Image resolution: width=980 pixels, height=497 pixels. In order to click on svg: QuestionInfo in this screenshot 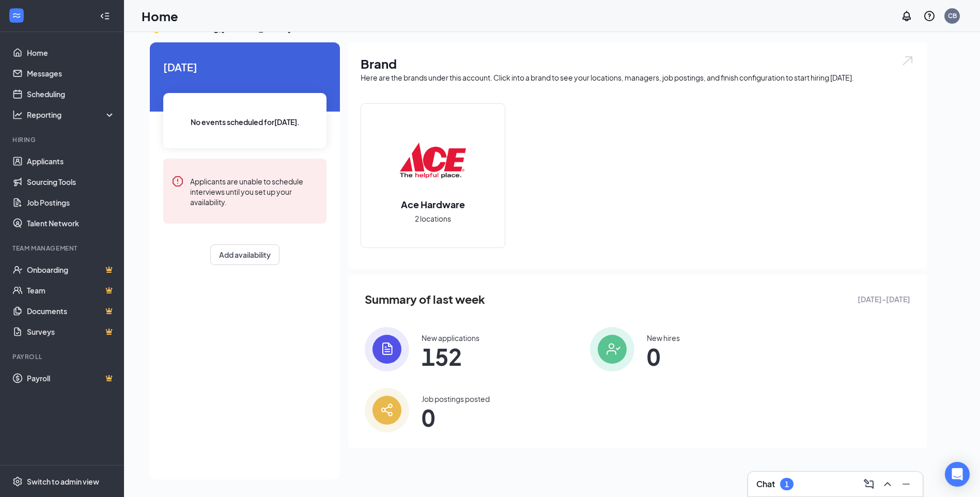, I will do `click(930, 16)`.